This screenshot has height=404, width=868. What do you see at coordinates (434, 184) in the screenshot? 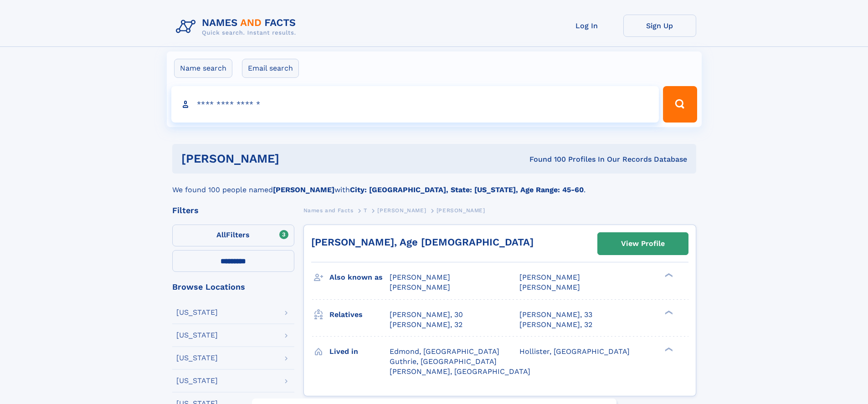
I see `div: We found 100 people named with .` at bounding box center [434, 184].